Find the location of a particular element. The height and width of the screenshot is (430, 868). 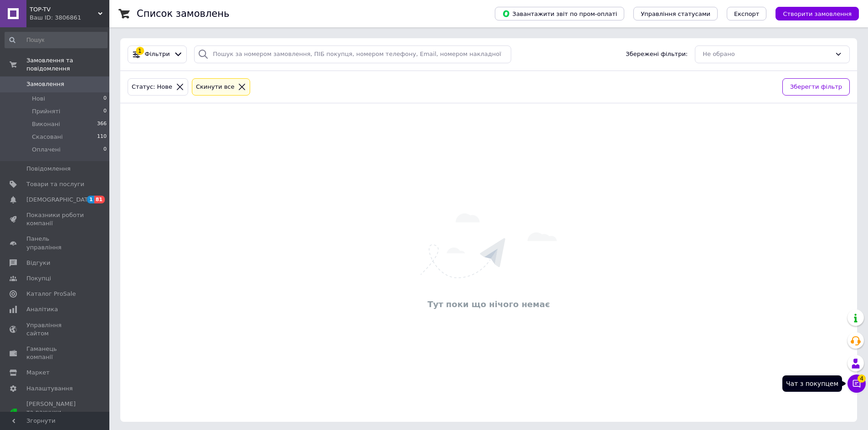

button: Експорт is located at coordinates (747, 14).